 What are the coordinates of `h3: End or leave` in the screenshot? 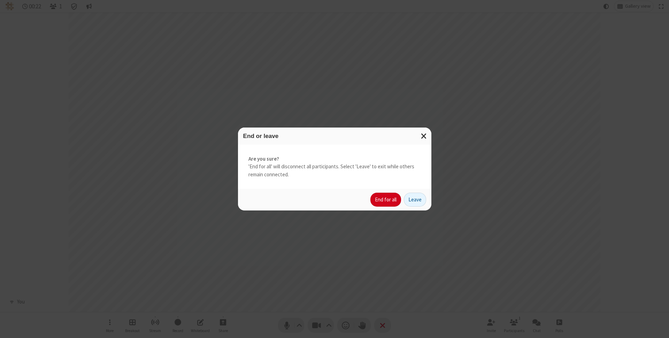 It's located at (334, 136).